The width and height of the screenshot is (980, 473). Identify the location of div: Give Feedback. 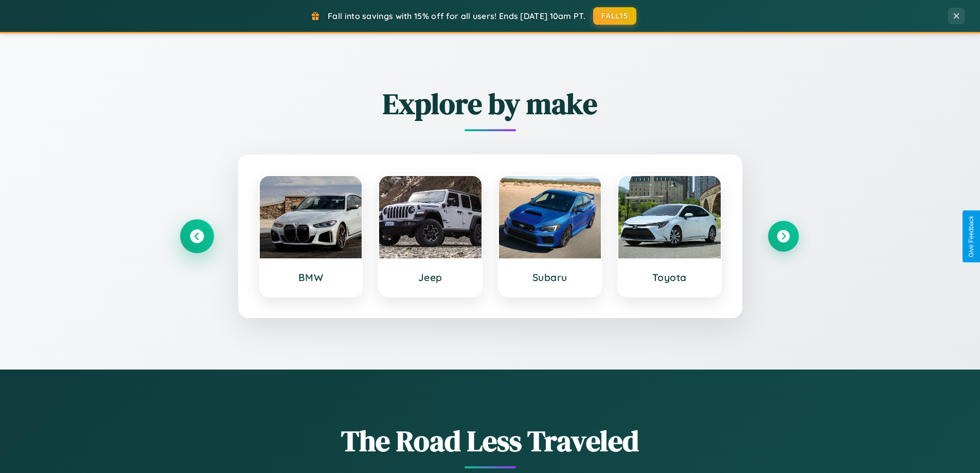
(972, 236).